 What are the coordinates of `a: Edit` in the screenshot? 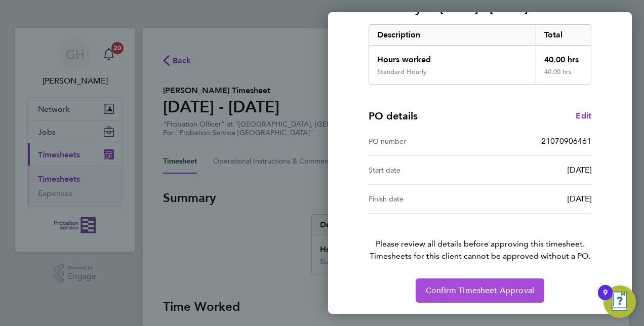 It's located at (584, 116).